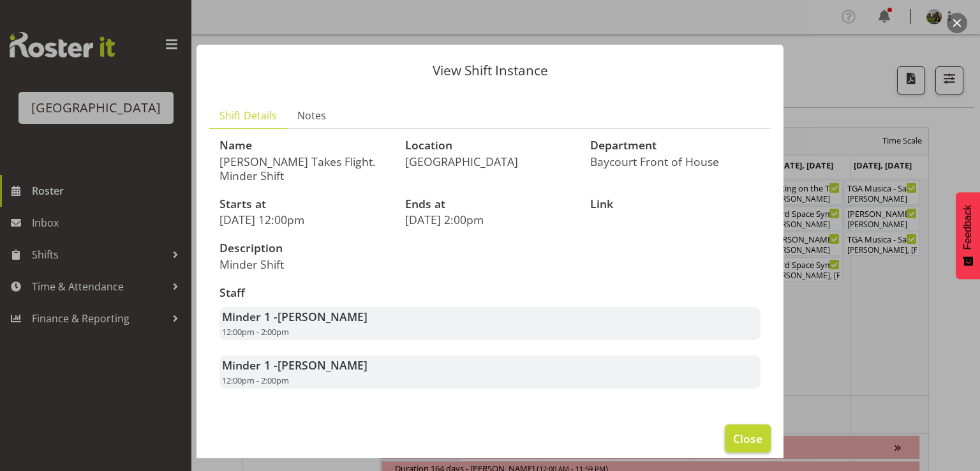 The height and width of the screenshot is (471, 980). I want to click on h3: Link, so click(675, 204).